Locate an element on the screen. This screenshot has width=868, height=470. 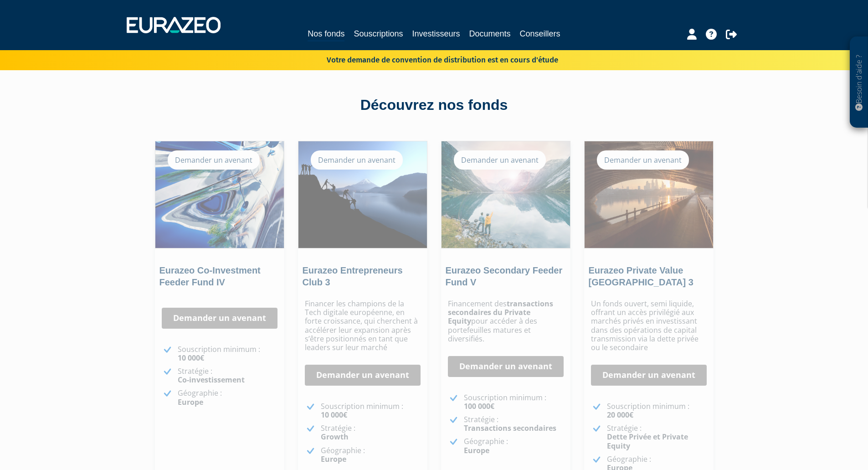
strong: Co-investissement is located at coordinates (211, 380).